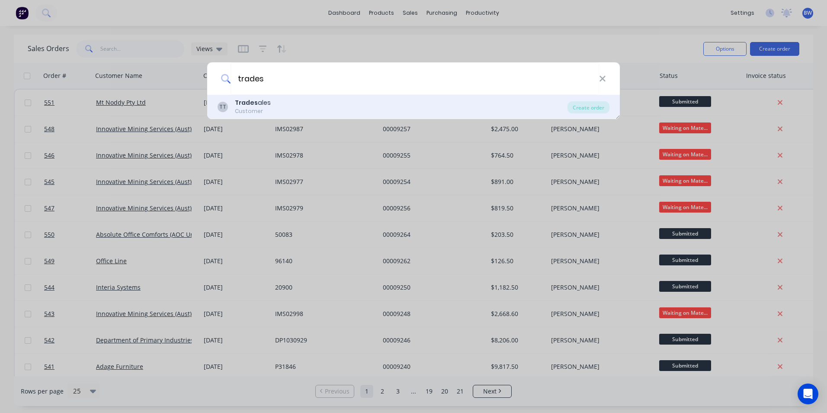  Describe the element at coordinates (253, 111) in the screenshot. I see `div: Customer` at that location.